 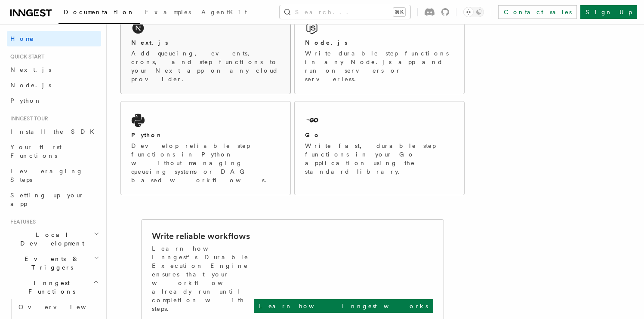 I want to click on h2: Node.js, so click(x=326, y=42).